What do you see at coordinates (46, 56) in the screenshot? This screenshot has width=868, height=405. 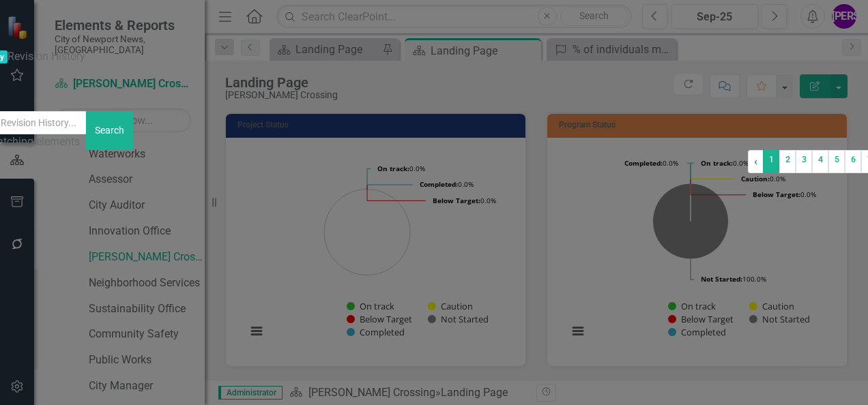 I see `span: Revision History` at bounding box center [46, 56].